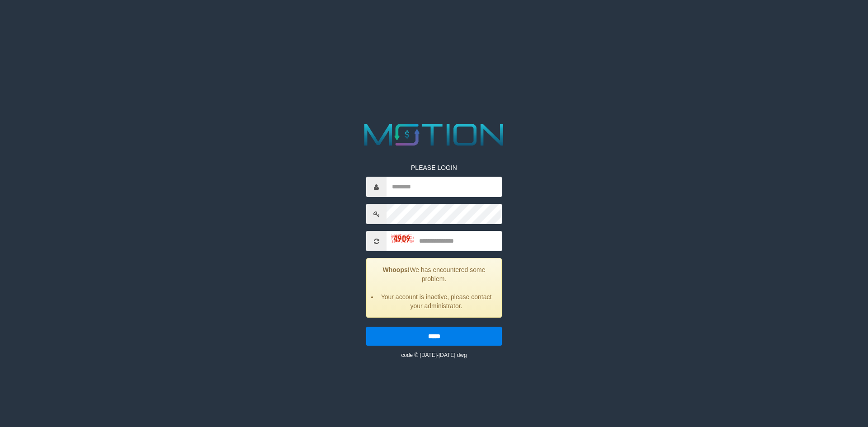 This screenshot has width=868, height=427. What do you see at coordinates (434, 135) in the screenshot?
I see `img: MOTION_logo.png` at bounding box center [434, 135].